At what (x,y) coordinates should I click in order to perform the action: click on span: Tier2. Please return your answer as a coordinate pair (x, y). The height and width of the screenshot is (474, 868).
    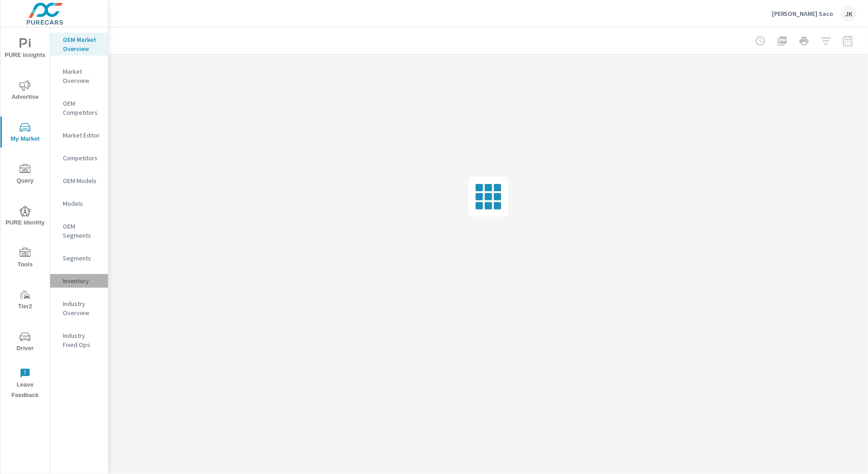
    Looking at the image, I should click on (25, 301).